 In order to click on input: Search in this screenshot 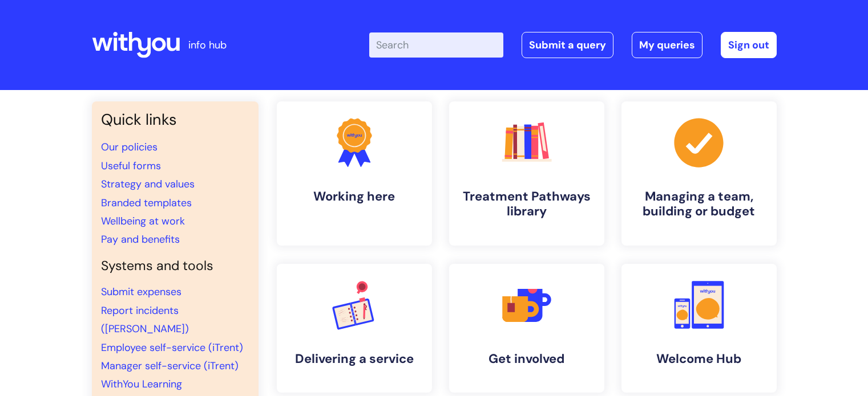, I will do `click(436, 45)`.